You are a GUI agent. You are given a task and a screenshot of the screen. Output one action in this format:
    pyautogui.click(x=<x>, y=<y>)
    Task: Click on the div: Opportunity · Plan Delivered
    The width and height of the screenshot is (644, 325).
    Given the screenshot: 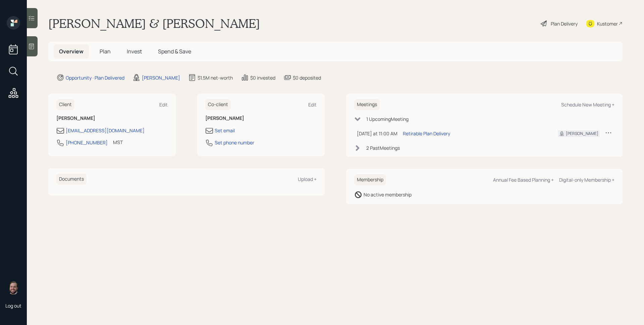 What is the action you would take?
    pyautogui.click(x=95, y=77)
    